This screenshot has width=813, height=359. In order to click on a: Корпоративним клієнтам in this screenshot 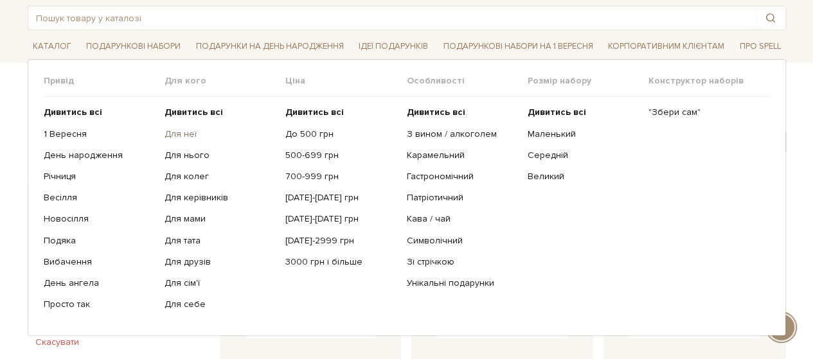, I will do `click(666, 46)`.